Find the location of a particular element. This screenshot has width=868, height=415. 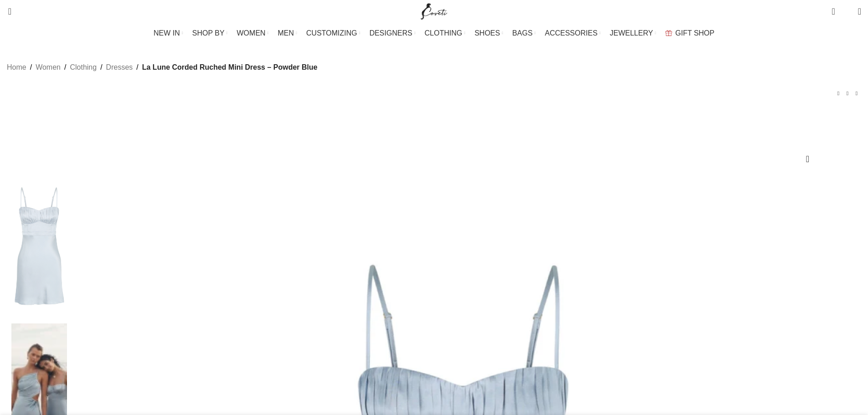

img: GiftBag is located at coordinates (668, 33).